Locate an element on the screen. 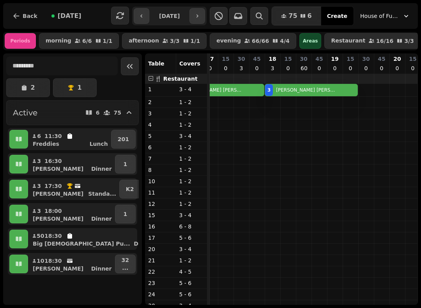 This screenshot has height=308, width=421. p: morning is located at coordinates (58, 41).